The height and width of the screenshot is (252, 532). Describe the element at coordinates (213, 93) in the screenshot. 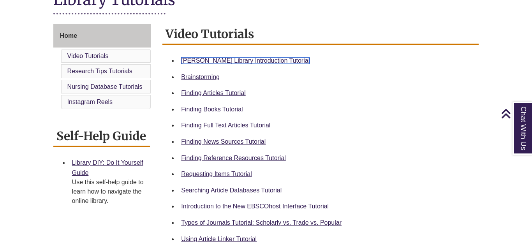

I see `a: Finding Articles Tutorial` at that location.